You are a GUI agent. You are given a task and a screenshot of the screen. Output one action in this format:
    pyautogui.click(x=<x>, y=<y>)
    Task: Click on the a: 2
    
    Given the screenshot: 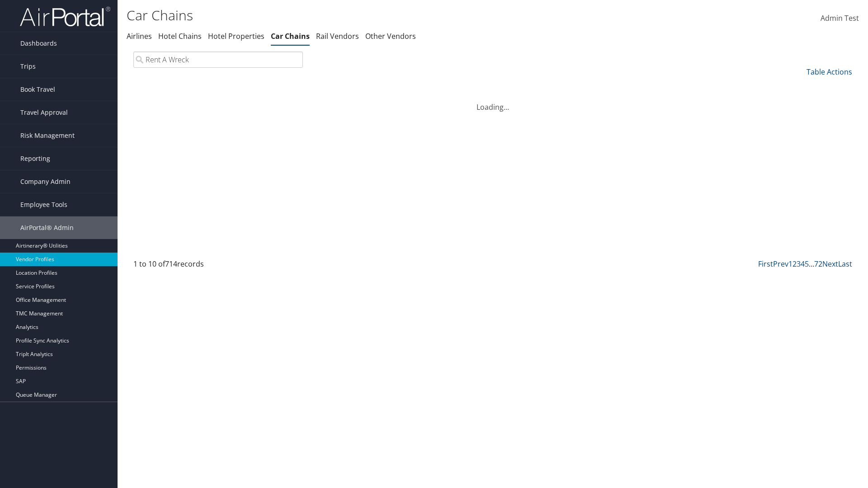 What is the action you would take?
    pyautogui.click(x=794, y=264)
    